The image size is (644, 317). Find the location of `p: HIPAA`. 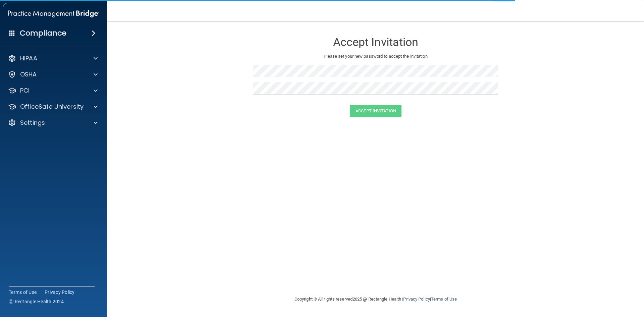

p: HIPAA is located at coordinates (28, 58).